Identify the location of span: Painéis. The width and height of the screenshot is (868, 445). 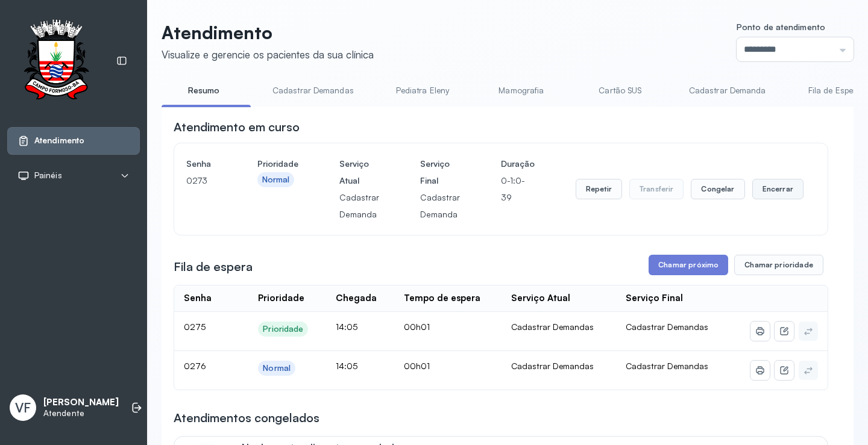
(48, 175).